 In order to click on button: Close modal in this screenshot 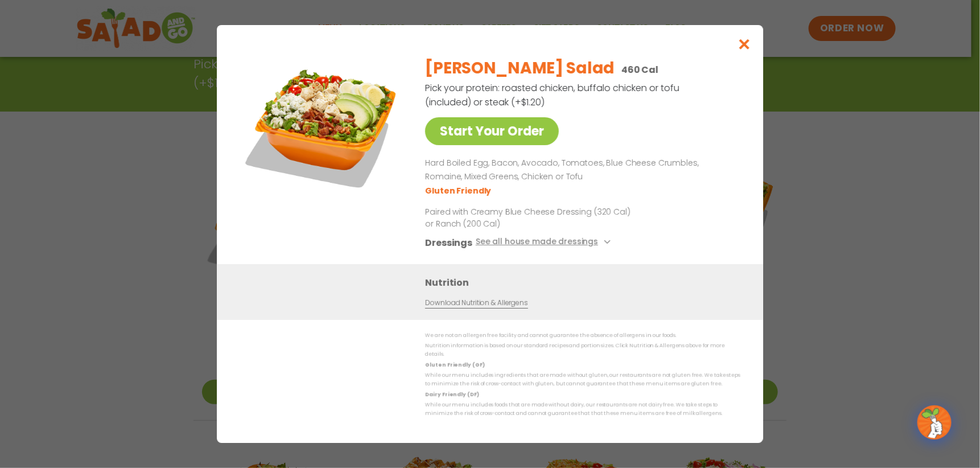, I will do `click(744, 44)`.